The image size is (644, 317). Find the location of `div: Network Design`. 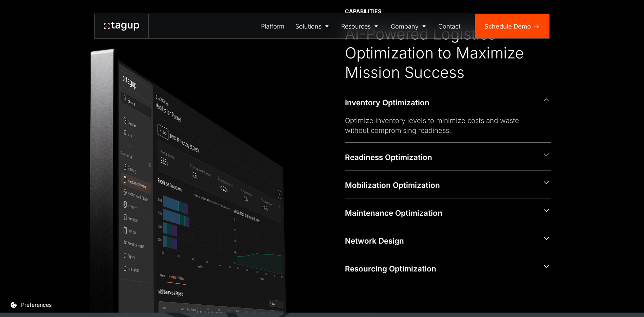

div: Network Design is located at coordinates (440, 241).